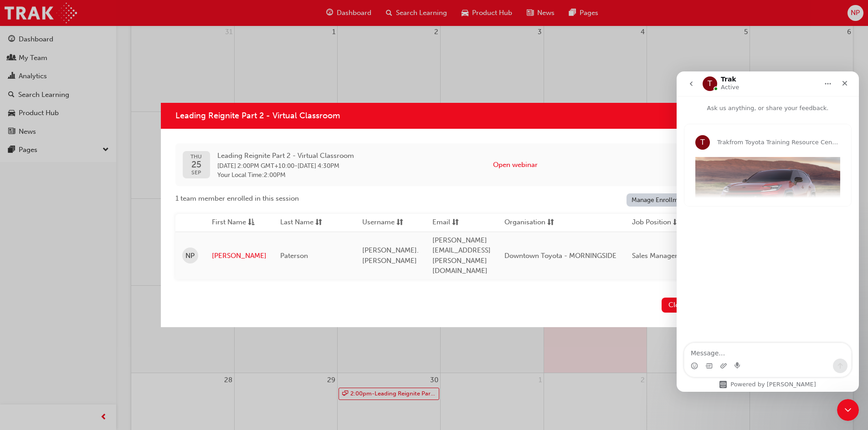 The height and width of the screenshot is (430, 868). I want to click on span: Organisation, so click(525, 222).